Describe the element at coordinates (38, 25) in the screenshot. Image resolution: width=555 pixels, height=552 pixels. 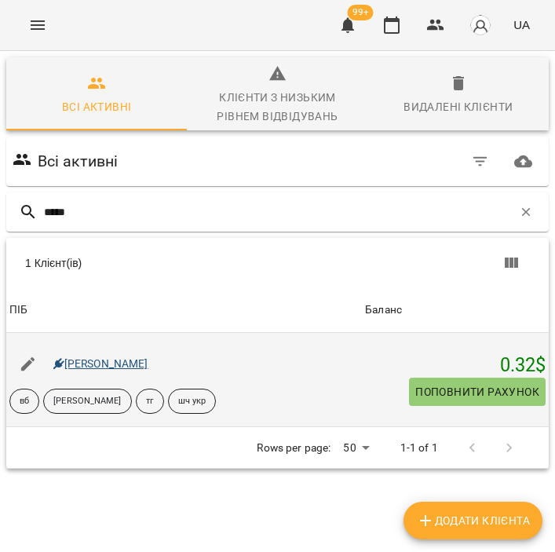
I see `button: Menu` at that location.